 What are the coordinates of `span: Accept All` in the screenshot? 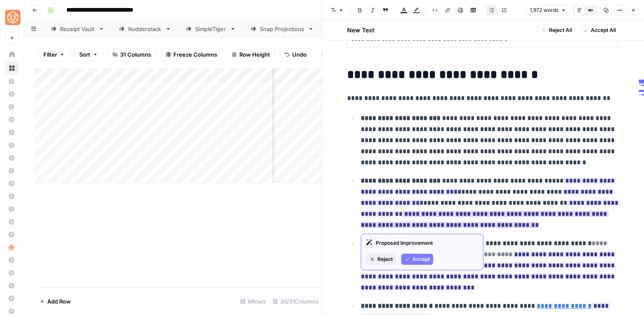 It's located at (603, 30).